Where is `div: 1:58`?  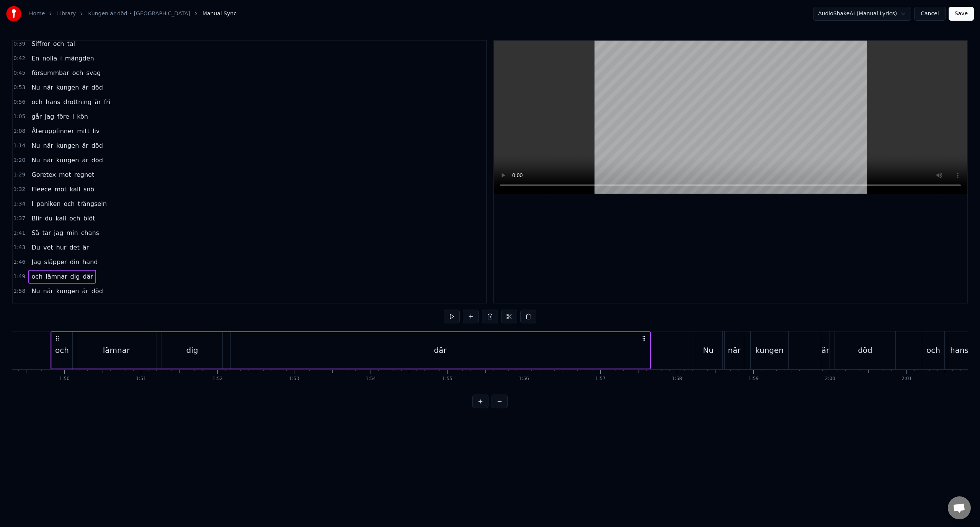 div: 1:58 is located at coordinates (676, 379).